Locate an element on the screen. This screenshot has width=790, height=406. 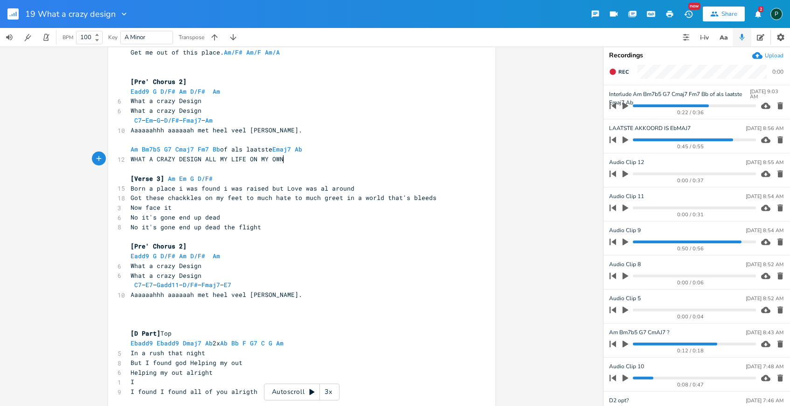
span: Helping my out alright is located at coordinates (172, 372).